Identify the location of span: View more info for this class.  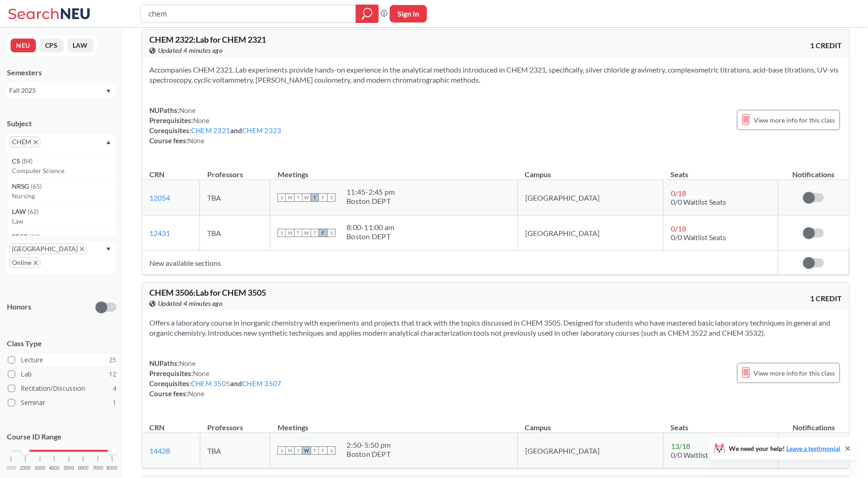
(794, 373).